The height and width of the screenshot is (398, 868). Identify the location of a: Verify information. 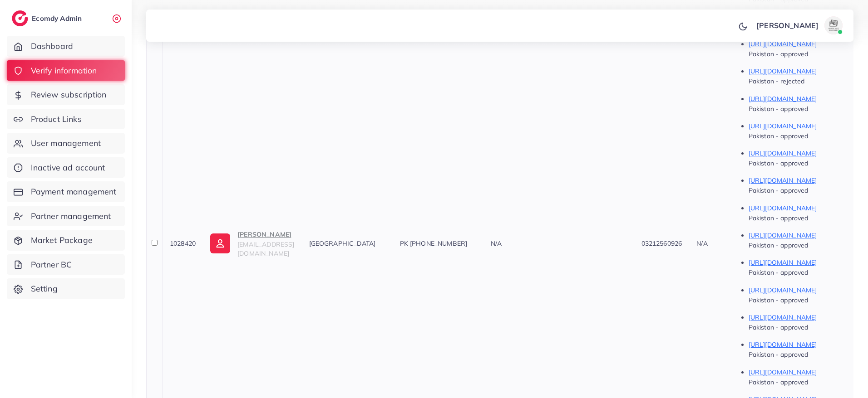
(66, 71).